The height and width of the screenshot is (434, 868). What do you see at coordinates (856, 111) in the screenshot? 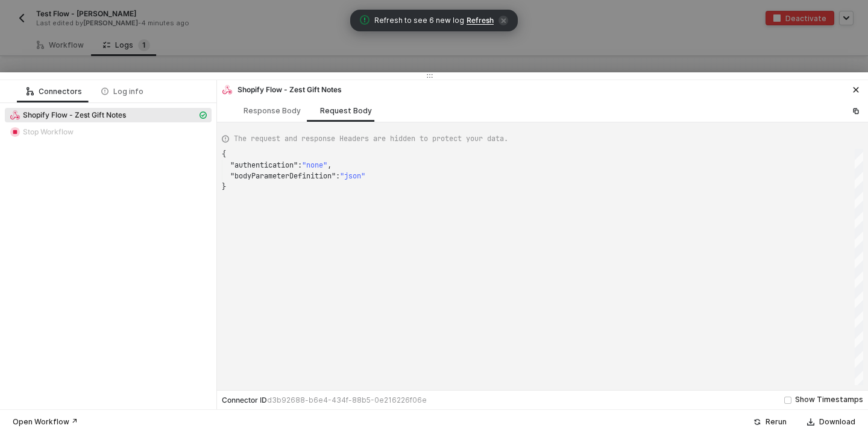
I see `span: icon-copy-paste` at bounding box center [856, 111].